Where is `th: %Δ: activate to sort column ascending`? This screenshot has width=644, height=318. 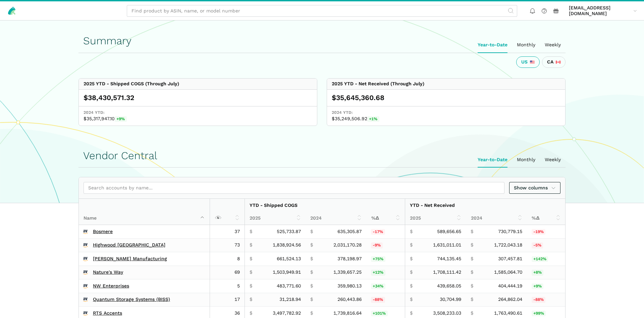 th: %Δ: activate to sort column ascending is located at coordinates (546, 218).